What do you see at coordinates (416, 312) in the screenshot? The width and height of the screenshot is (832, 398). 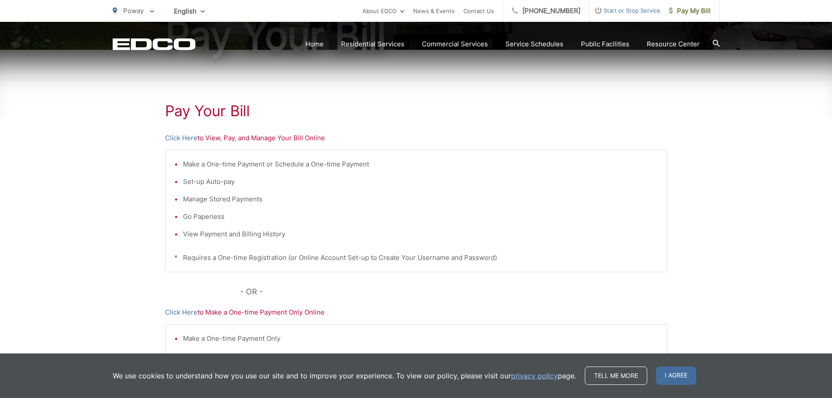 I see `p: to Make a One-time Payment Only Online` at bounding box center [416, 312].